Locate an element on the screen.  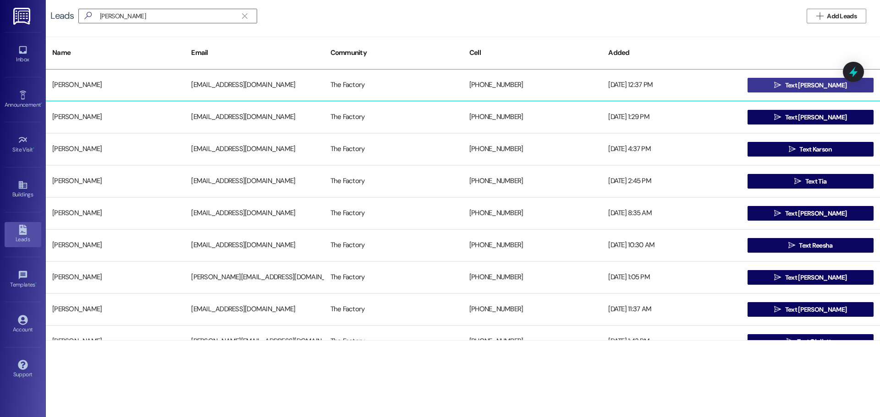
span: Text Karson is located at coordinates (815, 149).